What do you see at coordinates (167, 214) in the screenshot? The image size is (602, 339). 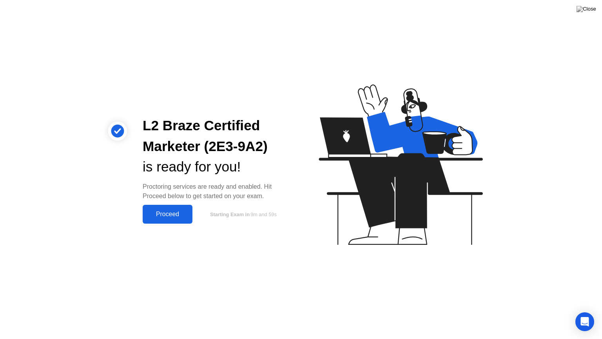 I see `div: Proceed` at bounding box center [167, 214].